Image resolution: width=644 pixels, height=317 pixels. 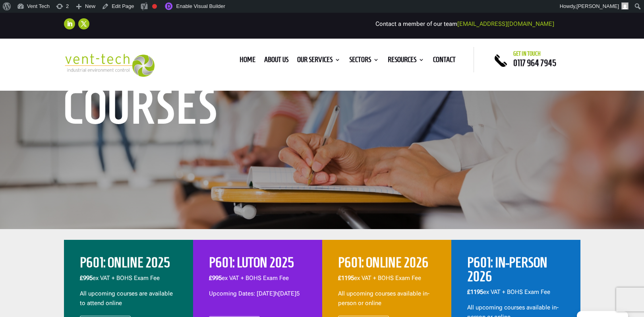 What do you see at coordinates (406, 61) in the screenshot?
I see `a: Resources` at bounding box center [406, 61].